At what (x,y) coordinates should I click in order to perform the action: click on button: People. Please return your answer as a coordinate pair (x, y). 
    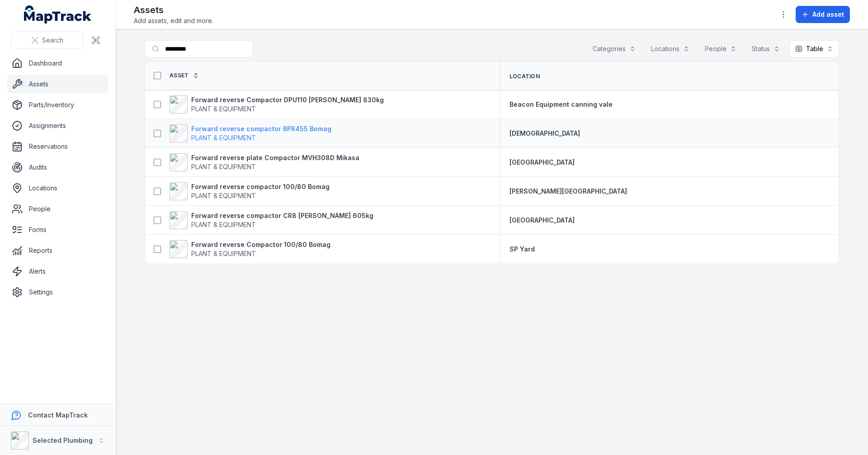
    Looking at the image, I should click on (720, 49).